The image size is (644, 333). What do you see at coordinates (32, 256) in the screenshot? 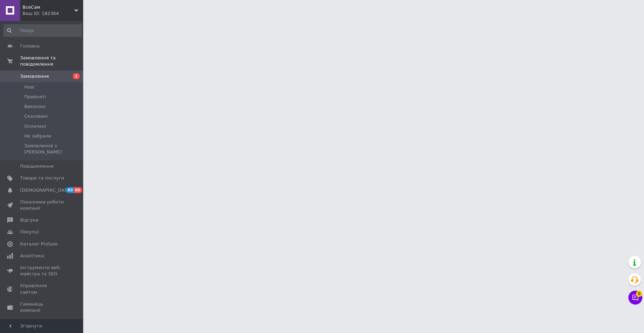
I see `span: Аналітика` at bounding box center [32, 256].